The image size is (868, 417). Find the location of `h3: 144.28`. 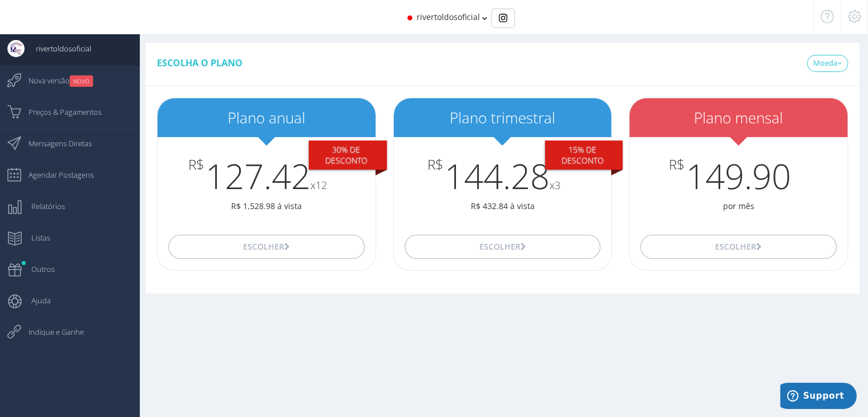

h3: 144.28 is located at coordinates (503, 176).